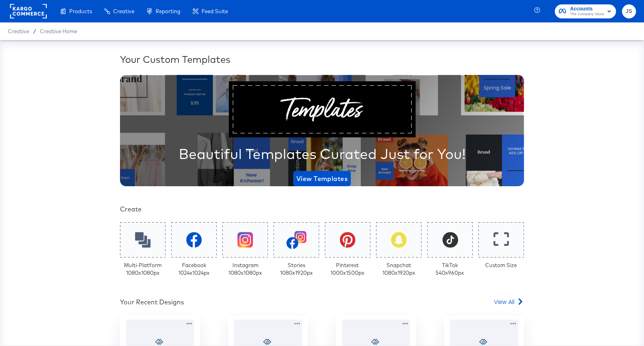 The width and height of the screenshot is (644, 346). What do you see at coordinates (322, 178) in the screenshot?
I see `button: View Templates` at bounding box center [322, 178].